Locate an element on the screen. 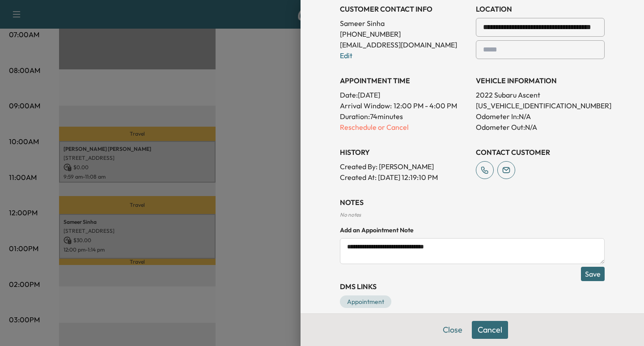 The image size is (644, 346). p: Odometer Out: N/A is located at coordinates (540, 127).